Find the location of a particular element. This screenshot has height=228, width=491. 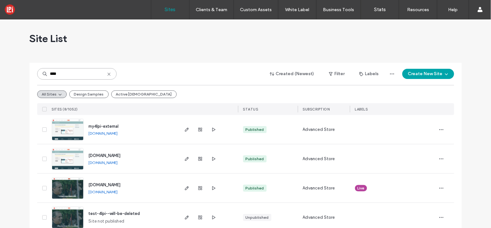

span: LABELS is located at coordinates (361, 109).